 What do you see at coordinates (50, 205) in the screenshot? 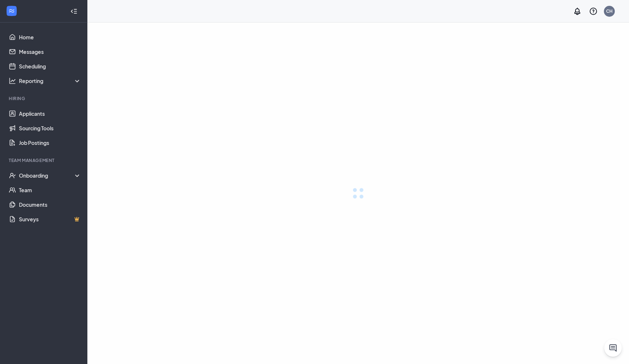
I see `a: Documents` at bounding box center [50, 205].